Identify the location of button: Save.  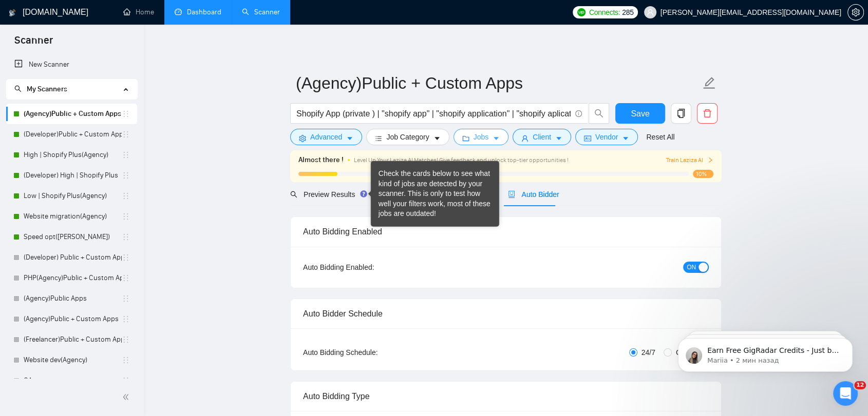
(640, 113).